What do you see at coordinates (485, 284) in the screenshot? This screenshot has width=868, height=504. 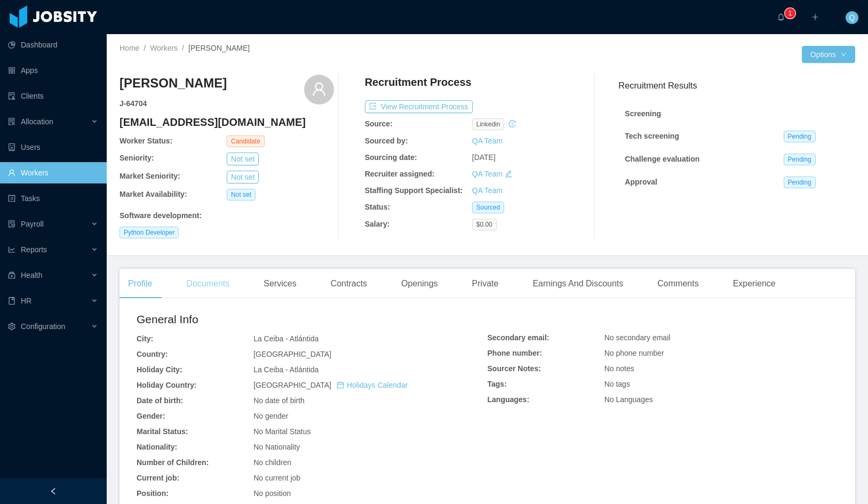 I see `div: Private` at bounding box center [485, 284].